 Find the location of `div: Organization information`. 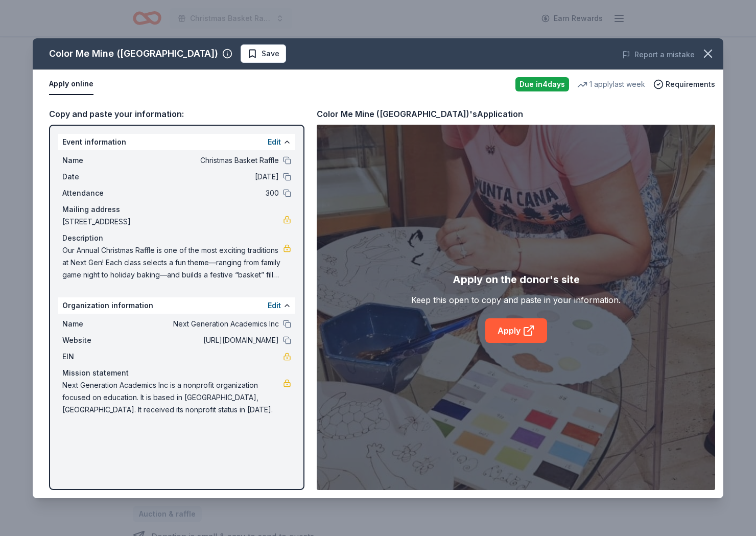

div: Organization information is located at coordinates (177, 305).